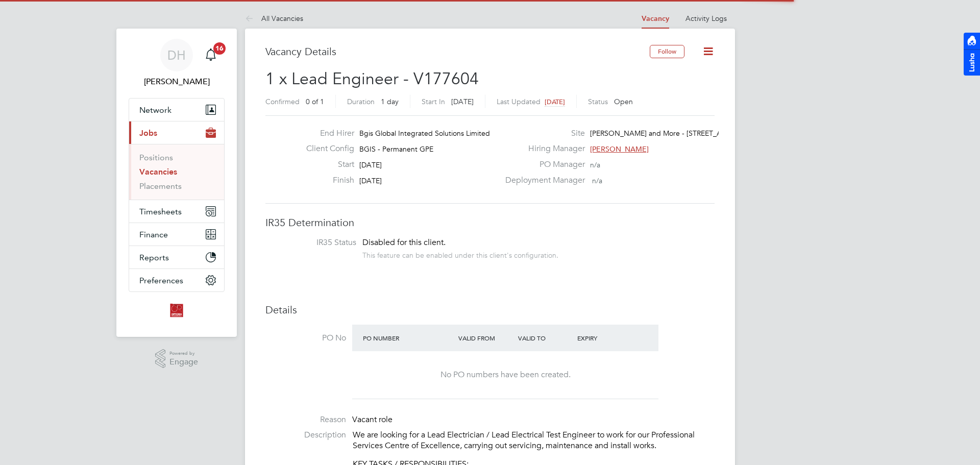 This screenshot has height=465, width=980. What do you see at coordinates (505, 375) in the screenshot?
I see `div: No PO numbers have been created.` at bounding box center [505, 375].